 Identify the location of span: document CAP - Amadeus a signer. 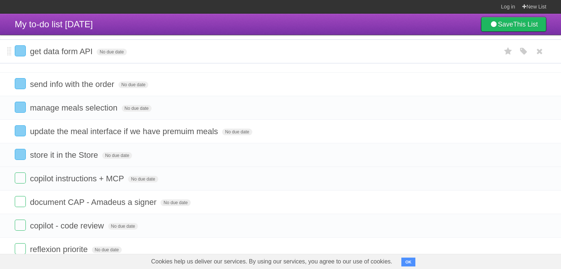
(94, 202).